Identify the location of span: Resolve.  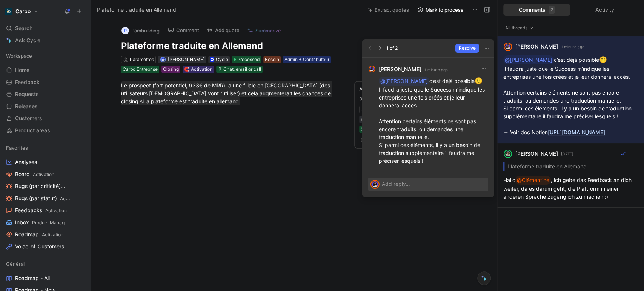
(467, 48).